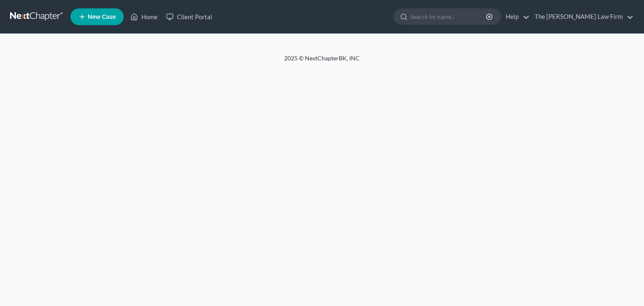 The width and height of the screenshot is (644, 306). I want to click on span: New Case, so click(101, 17).